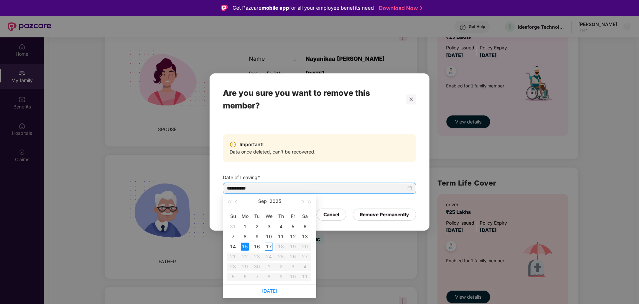 Image resolution: width=639 pixels, height=304 pixels. I want to click on div: Are you sure you want to remove this member?, so click(312, 99).